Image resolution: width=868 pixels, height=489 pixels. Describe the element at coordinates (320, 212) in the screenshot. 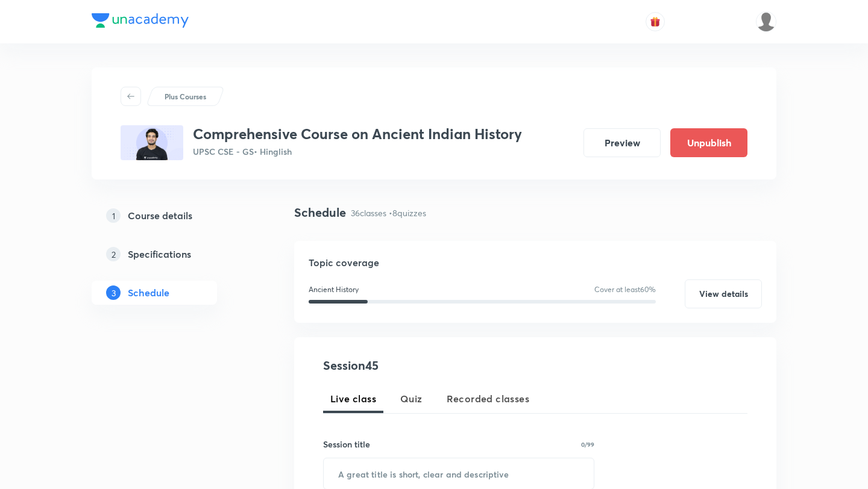

I see `h4: Schedule` at that location.